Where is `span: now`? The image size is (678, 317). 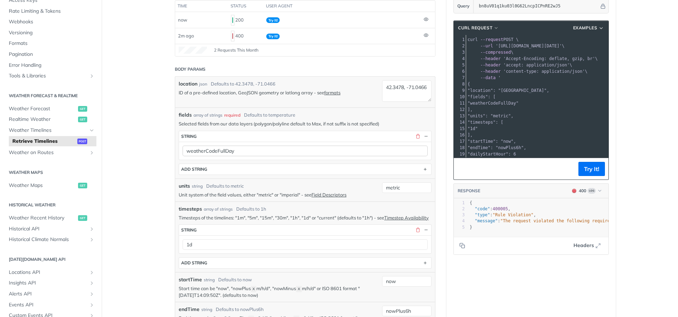 span: now is located at coordinates (183, 20).